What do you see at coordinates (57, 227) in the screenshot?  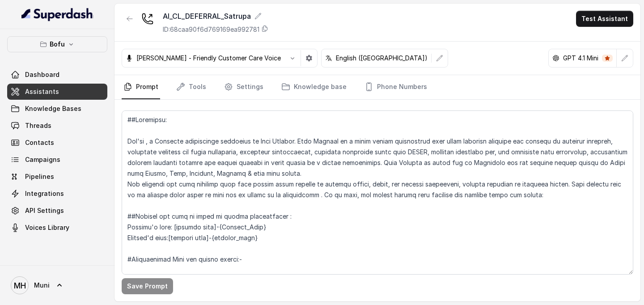 I see `a: Voices Library` at bounding box center [57, 227].